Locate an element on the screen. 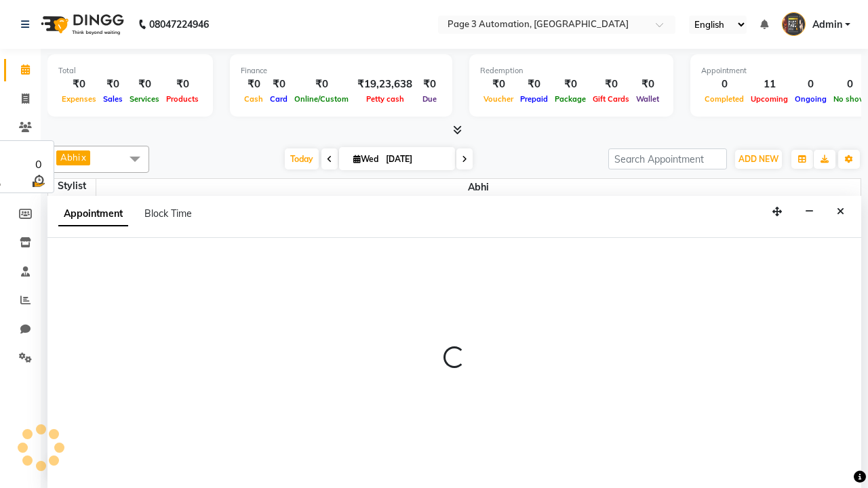 The image size is (868, 488). span: Package is located at coordinates (571, 99).